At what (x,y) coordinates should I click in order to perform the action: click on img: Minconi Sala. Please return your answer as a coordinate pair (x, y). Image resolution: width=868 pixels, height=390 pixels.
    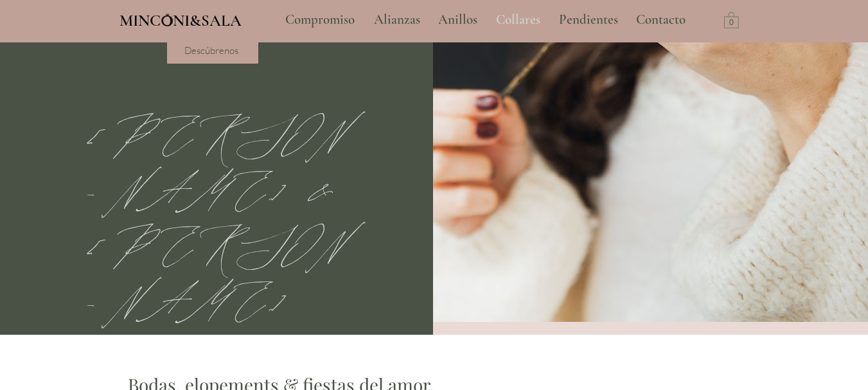
    Looking at the image, I should click on (167, 20).